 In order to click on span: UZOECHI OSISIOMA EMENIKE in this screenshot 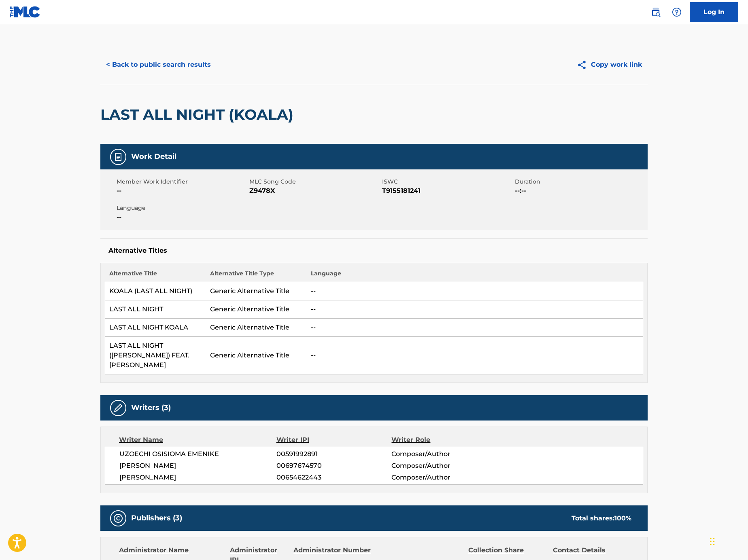, I will do `click(198, 454)`.